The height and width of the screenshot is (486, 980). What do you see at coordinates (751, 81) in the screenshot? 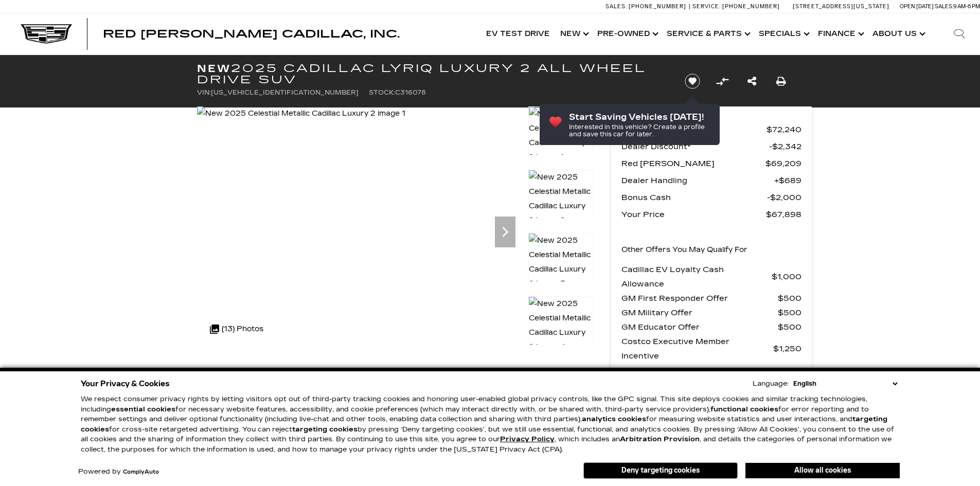
I see `a: Share this New 2025 Cadillac LYRIQ Luxury 2 All Wheel Drive SUV` at bounding box center [751, 81].